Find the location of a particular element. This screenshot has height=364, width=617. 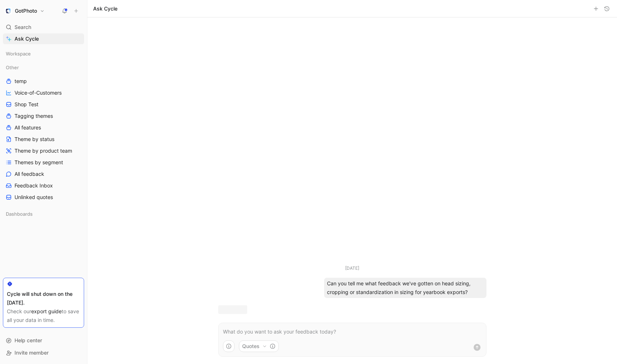

span: Themes by segment is located at coordinates (39, 162).